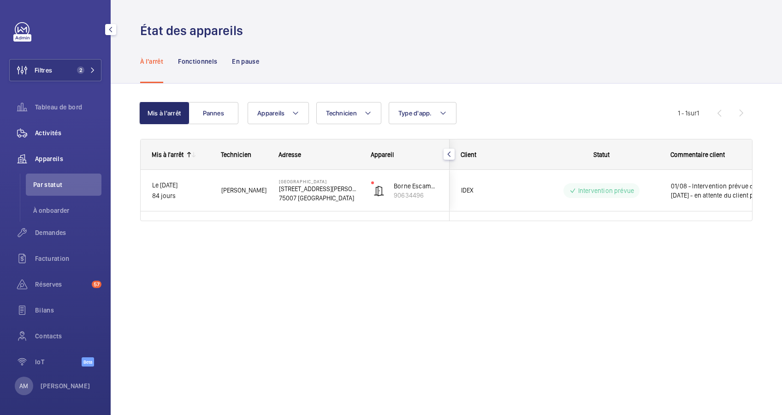 The image size is (782, 415). I want to click on span: Par statut, so click(67, 185).